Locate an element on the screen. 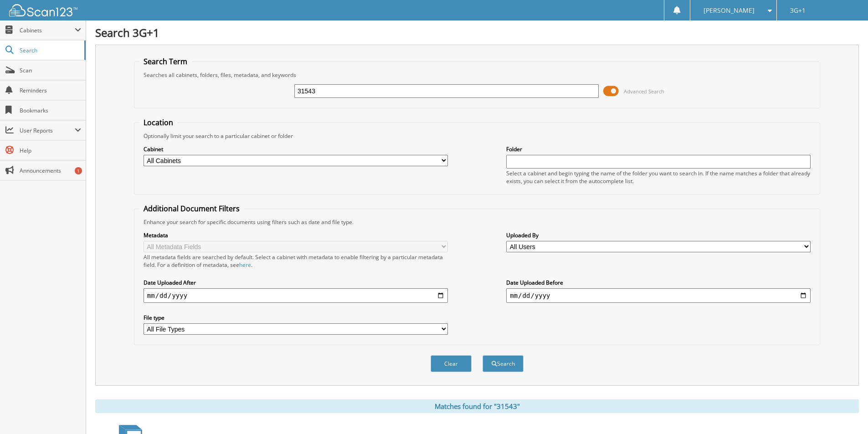 The height and width of the screenshot is (434, 868). label: Uploaded By is located at coordinates (658, 235).